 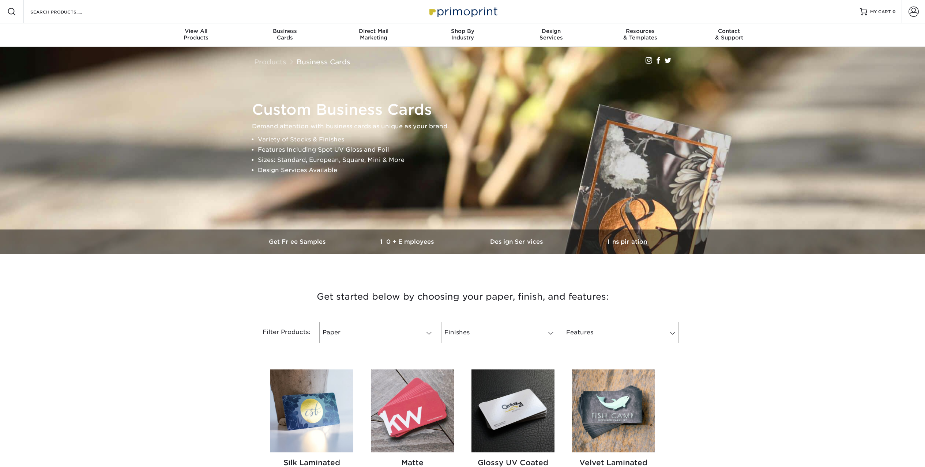 What do you see at coordinates (462, 34) in the screenshot?
I see `div: Industry` at bounding box center [462, 34].